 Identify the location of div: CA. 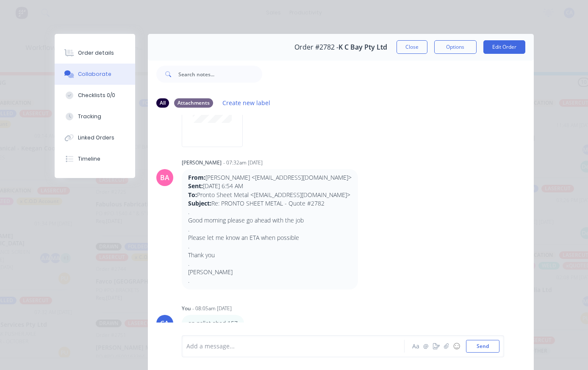
(164, 323).